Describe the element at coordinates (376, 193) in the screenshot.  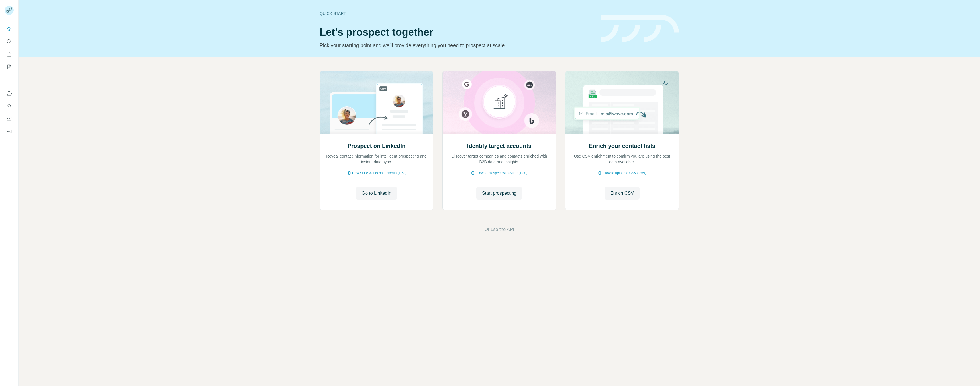
I see `button: Go to LinkedIn` at that location.